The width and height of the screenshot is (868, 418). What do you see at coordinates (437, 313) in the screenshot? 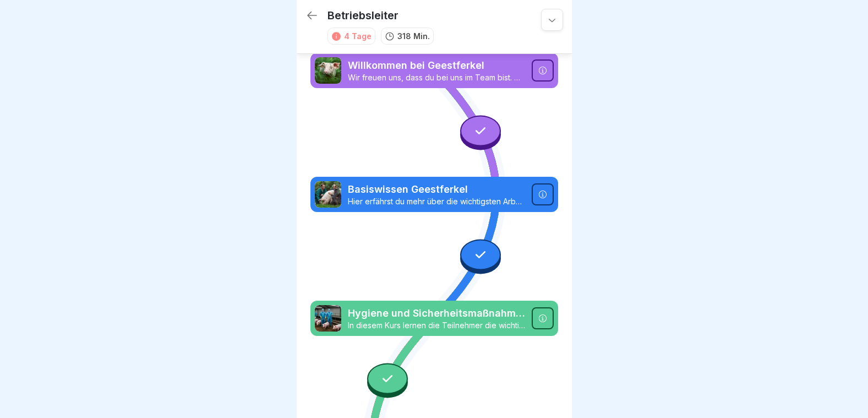
I see `p: Hygiene und Sicherheitsmaßnahmen in Schweinezuchtbetrieben` at bounding box center [437, 313].